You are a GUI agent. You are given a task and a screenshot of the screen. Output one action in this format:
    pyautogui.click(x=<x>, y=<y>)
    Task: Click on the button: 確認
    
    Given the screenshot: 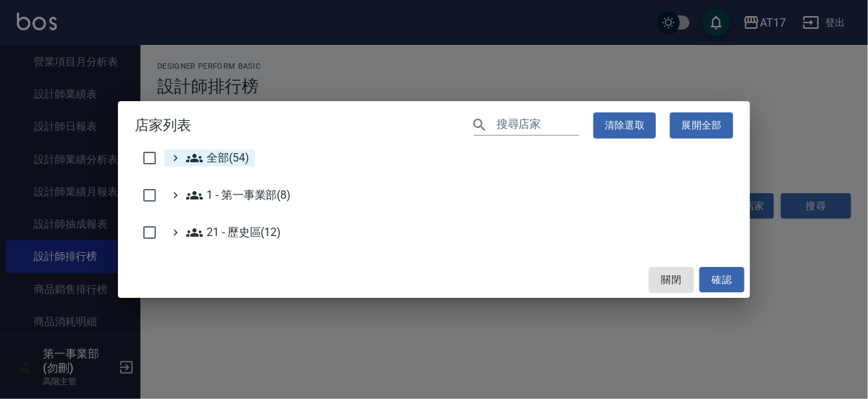 What is the action you would take?
    pyautogui.click(x=722, y=280)
    